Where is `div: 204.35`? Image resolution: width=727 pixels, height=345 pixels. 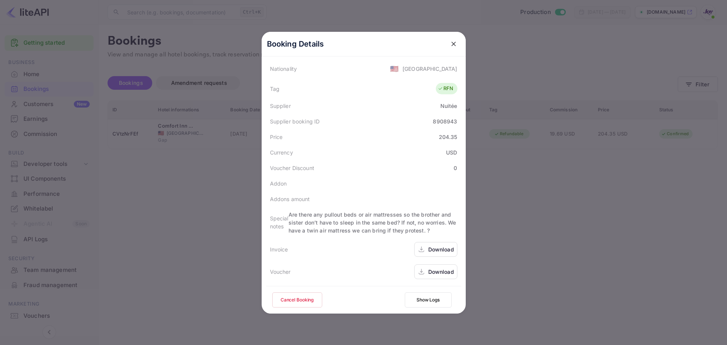 div: 204.35 is located at coordinates (448, 137).